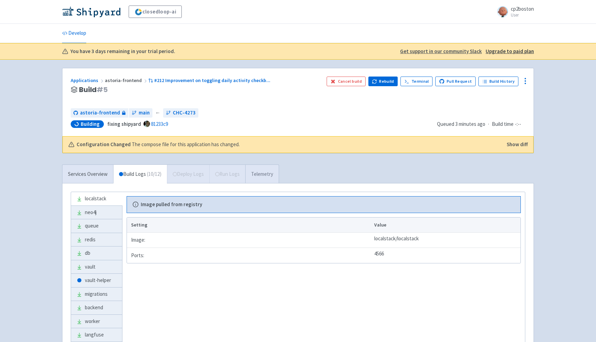 This screenshot has height=342, width=596. What do you see at coordinates (141, 113) in the screenshot?
I see `a: main` at bounding box center [141, 113].